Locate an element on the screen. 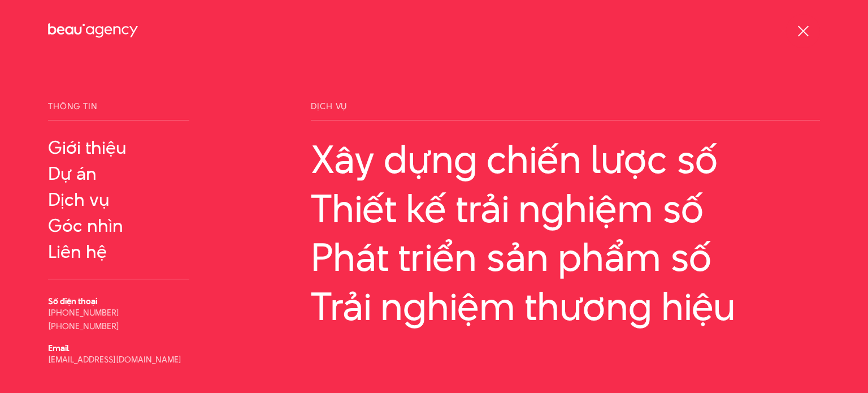 Image resolution: width=868 pixels, height=393 pixels. span: Dịch vụ is located at coordinates (565, 110).